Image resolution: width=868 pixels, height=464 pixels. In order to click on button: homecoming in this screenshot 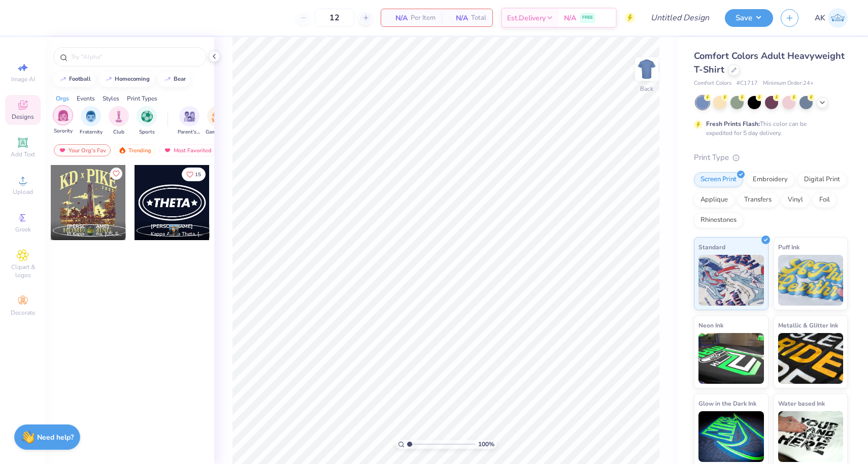, I will do `click(126, 79)`.